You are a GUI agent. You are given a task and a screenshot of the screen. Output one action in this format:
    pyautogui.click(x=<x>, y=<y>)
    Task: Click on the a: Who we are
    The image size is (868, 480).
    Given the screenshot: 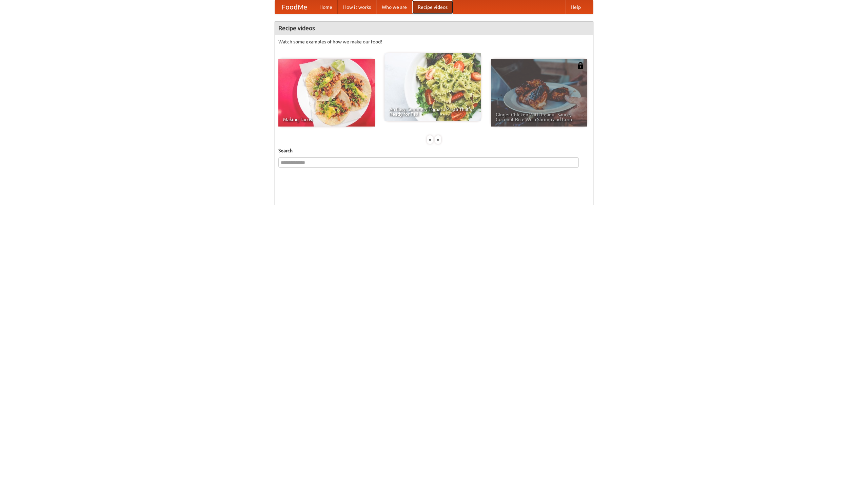 What is the action you would take?
    pyautogui.click(x=395, y=7)
    